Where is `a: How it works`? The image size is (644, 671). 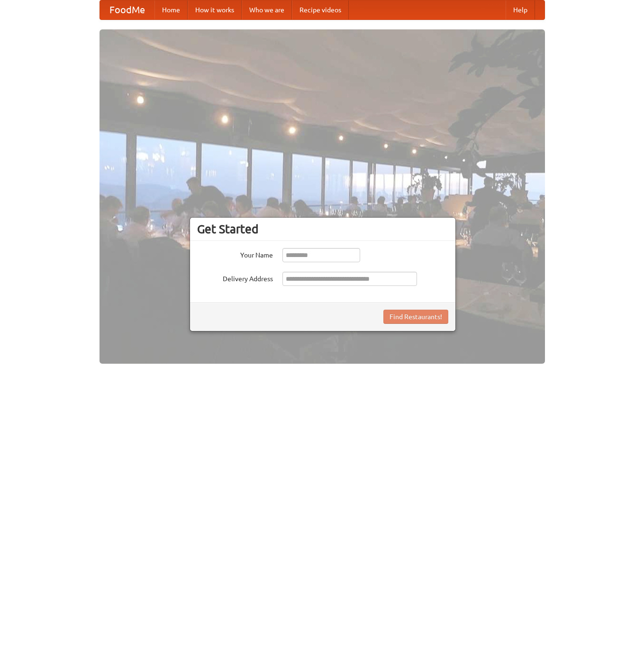
a: How it works is located at coordinates (214, 10).